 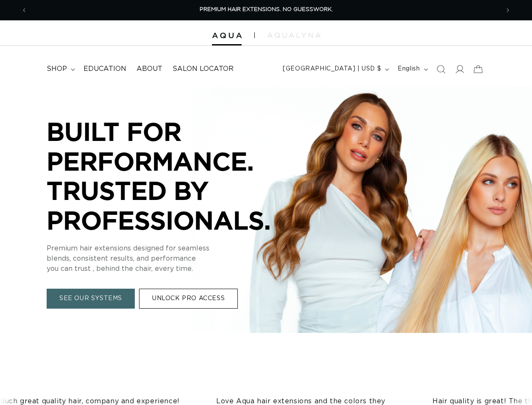 I want to click on span: English, so click(x=409, y=69).